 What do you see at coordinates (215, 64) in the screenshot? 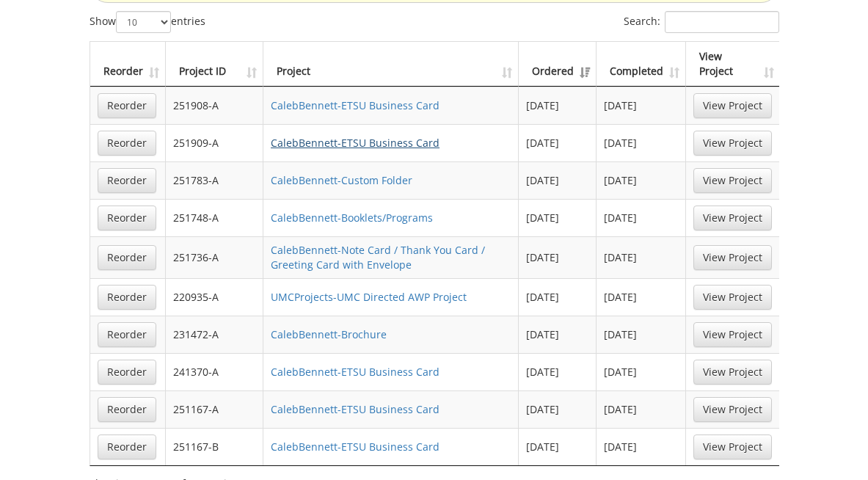
I see `th: Project ID: activate to sort column ascending` at bounding box center [215, 64].